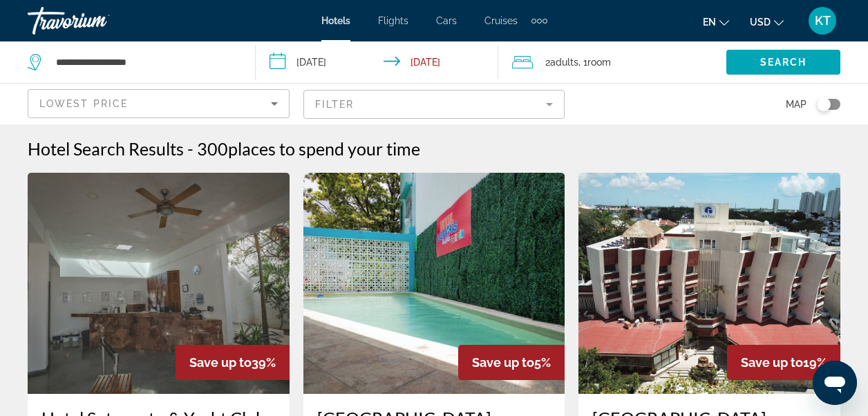  What do you see at coordinates (783, 62) in the screenshot?
I see `button: Search` at bounding box center [783, 62].